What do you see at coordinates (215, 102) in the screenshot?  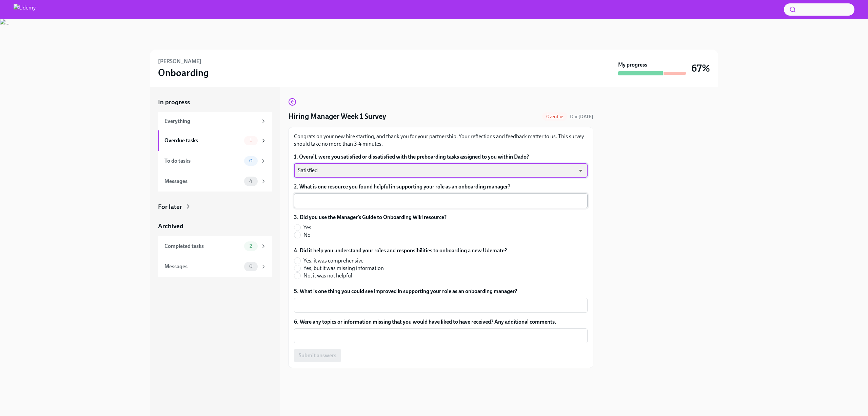 I see `div: In progress` at bounding box center [215, 102].